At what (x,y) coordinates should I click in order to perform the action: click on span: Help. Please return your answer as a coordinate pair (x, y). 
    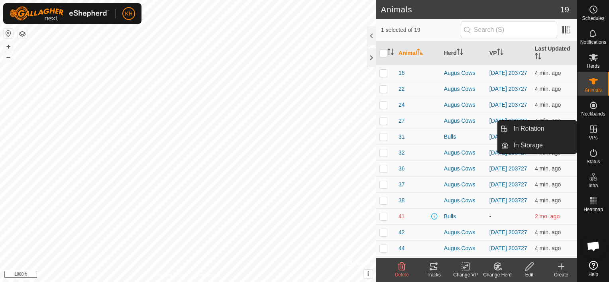
    Looking at the image, I should click on (593, 275).